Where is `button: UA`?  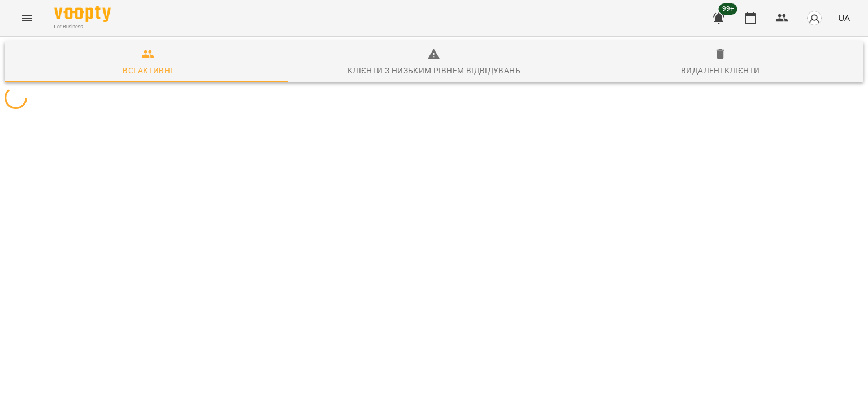 button: UA is located at coordinates (844, 18).